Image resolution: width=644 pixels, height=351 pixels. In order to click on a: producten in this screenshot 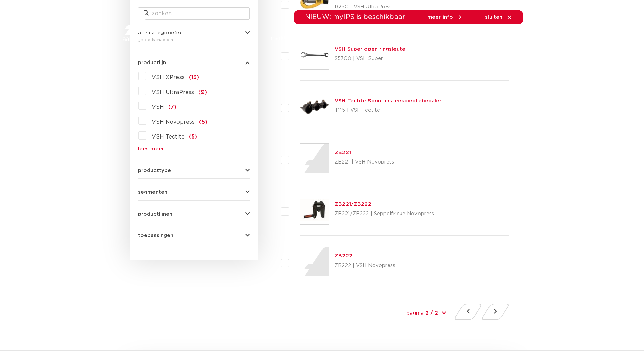, I will do `click(243, 38)`.